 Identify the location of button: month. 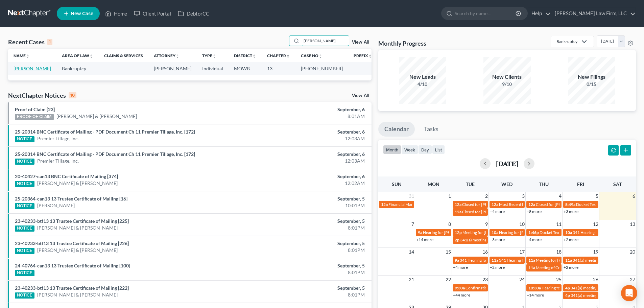
(393, 149).